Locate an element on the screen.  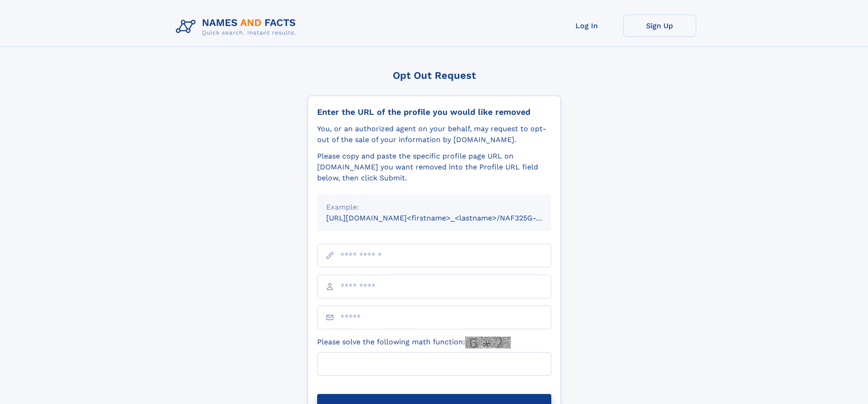
a: Sign Up is located at coordinates (660, 26).